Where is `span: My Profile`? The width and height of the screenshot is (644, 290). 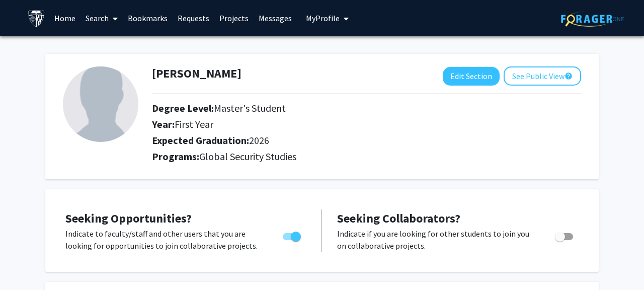 span: My Profile is located at coordinates (323, 18).